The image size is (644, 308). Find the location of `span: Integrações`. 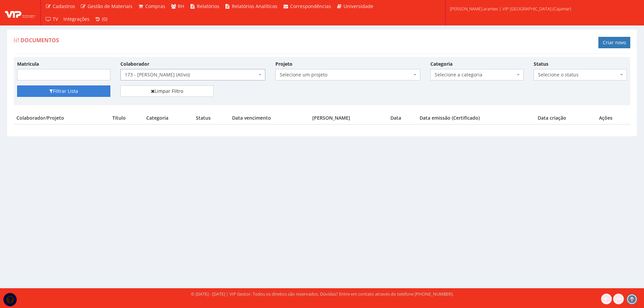

span: Integrações is located at coordinates (76, 19).